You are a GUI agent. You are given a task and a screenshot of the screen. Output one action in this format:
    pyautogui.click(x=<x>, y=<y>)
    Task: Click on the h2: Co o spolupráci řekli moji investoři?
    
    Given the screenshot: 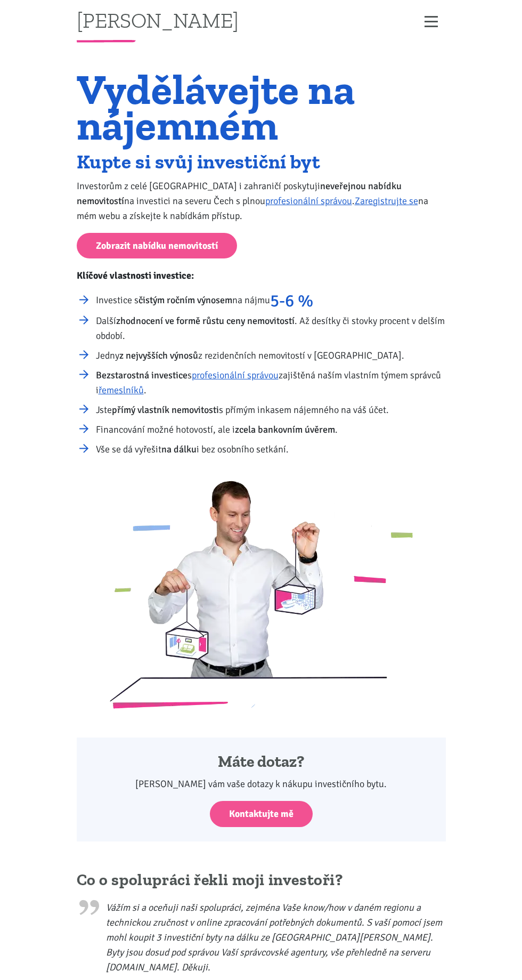 What is the action you would take?
    pyautogui.click(x=261, y=880)
    